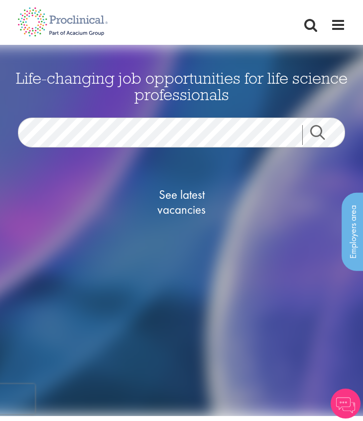 The height and width of the screenshot is (421, 363). I want to click on a: Job search submit button, so click(324, 135).